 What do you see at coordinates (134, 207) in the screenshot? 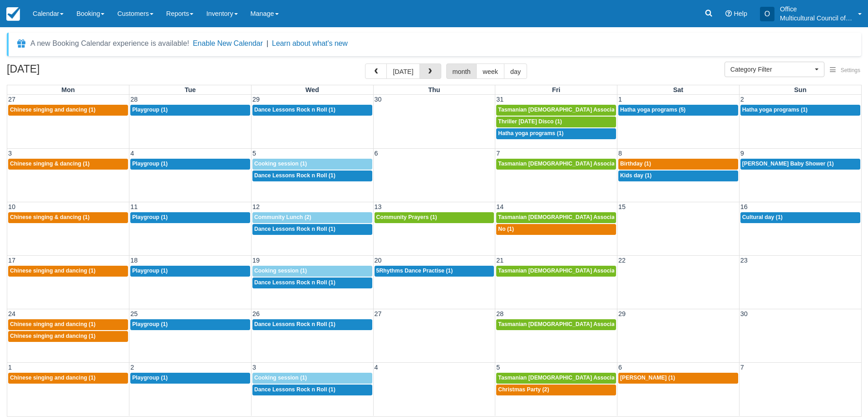
I see `span: 11` at bounding box center [134, 207].